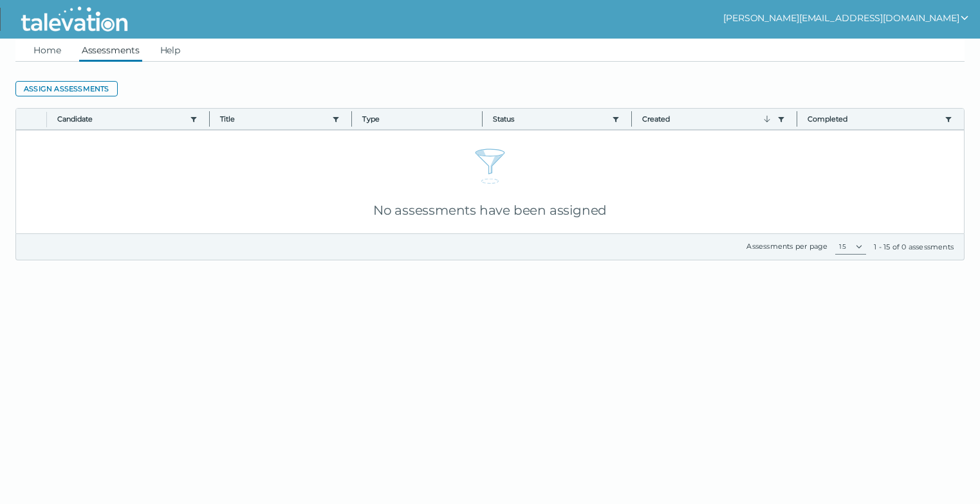 The image size is (980, 504). I want to click on button: Title, so click(273, 119).